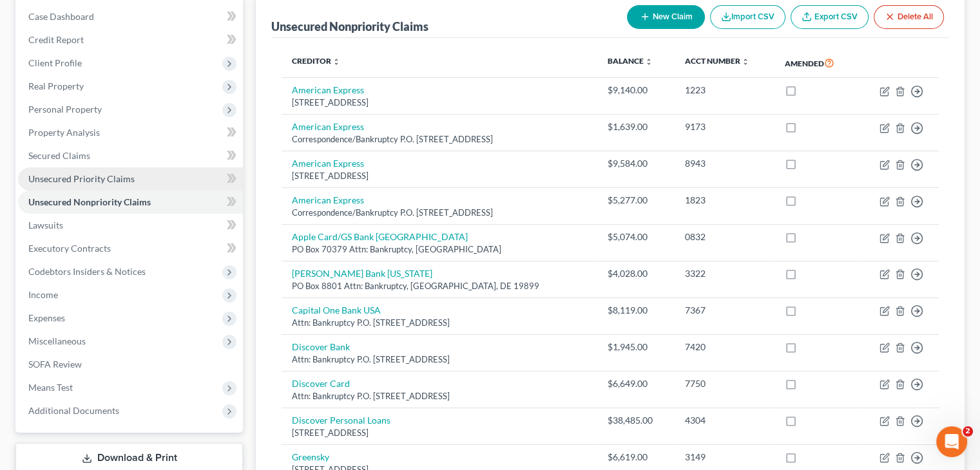 The image size is (980, 470). I want to click on div: $5,277.00, so click(636, 200).